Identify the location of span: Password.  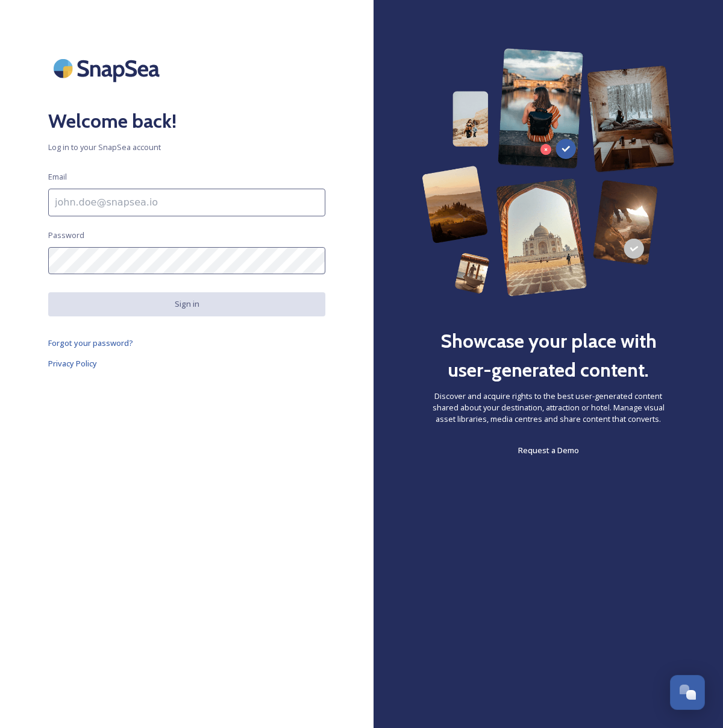
(66, 235).